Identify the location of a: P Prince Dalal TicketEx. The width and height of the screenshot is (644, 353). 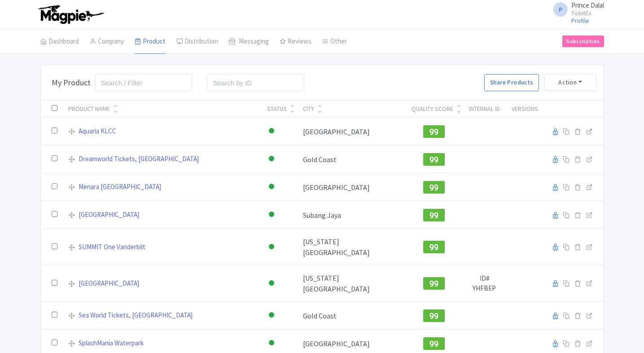
(576, 9).